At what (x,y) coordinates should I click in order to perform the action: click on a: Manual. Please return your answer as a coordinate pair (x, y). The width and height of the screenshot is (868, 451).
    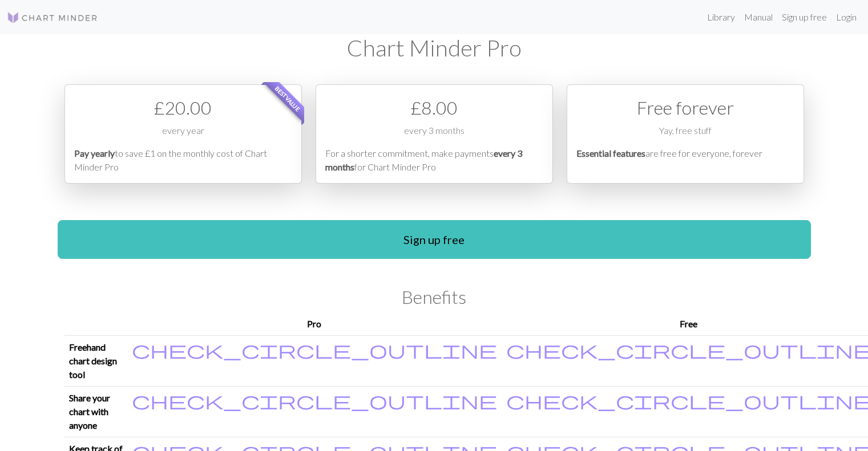
    Looking at the image, I should click on (759, 17).